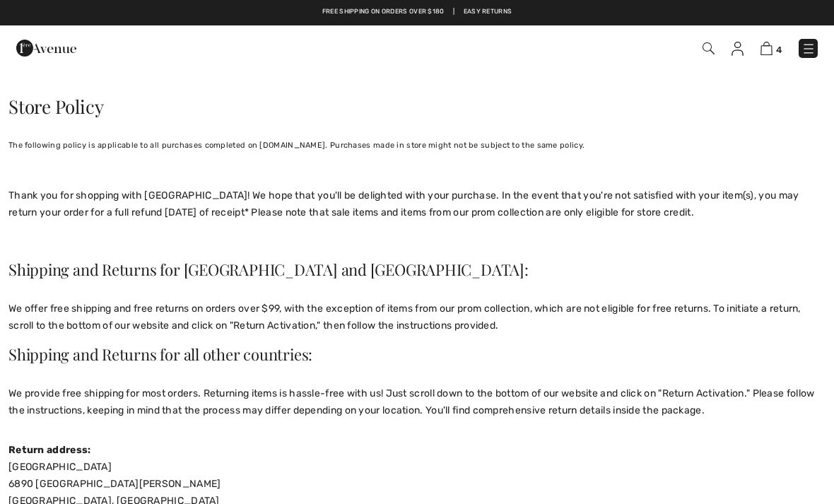 This screenshot has height=504, width=834. I want to click on span: 4, so click(779, 49).